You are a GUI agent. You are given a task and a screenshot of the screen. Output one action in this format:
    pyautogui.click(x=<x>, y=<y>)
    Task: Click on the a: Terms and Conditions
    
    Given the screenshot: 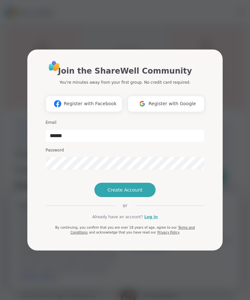 What is the action you would take?
    pyautogui.click(x=133, y=230)
    